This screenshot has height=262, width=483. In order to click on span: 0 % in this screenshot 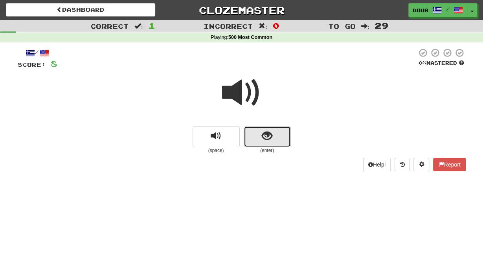, I will do `click(422, 63)`.